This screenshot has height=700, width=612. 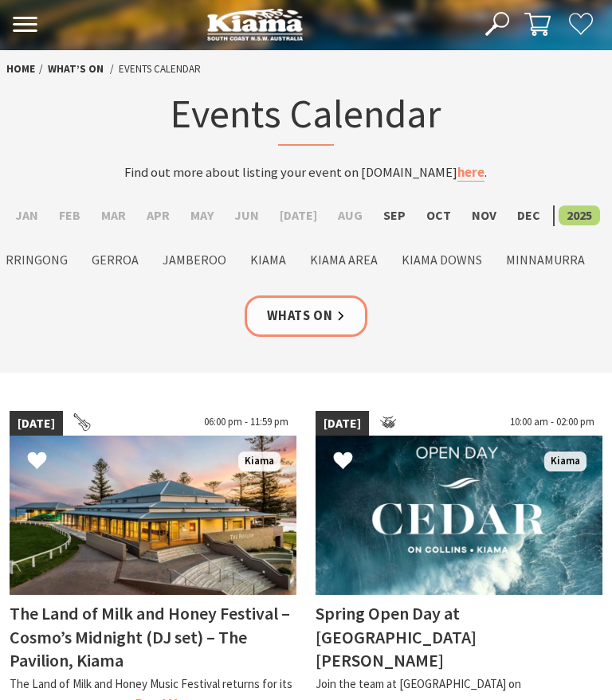 What do you see at coordinates (438, 215) in the screenshot?
I see `label: Oct` at bounding box center [438, 215].